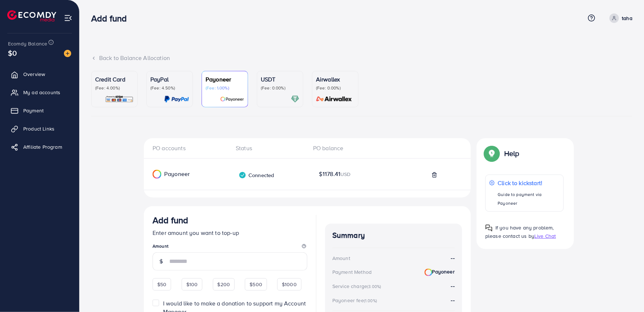 This screenshot has height=312, width=644. I want to click on span: $1000, so click(289, 284).